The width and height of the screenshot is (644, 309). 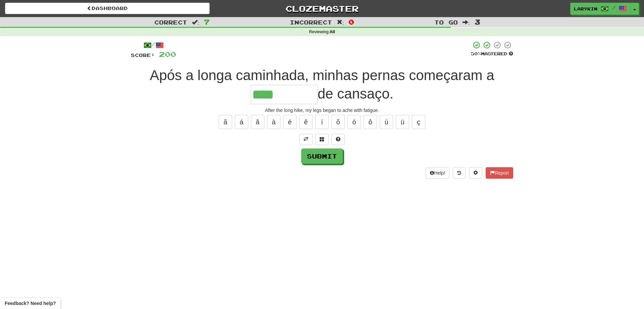 I want to click on button: õ, so click(x=338, y=122).